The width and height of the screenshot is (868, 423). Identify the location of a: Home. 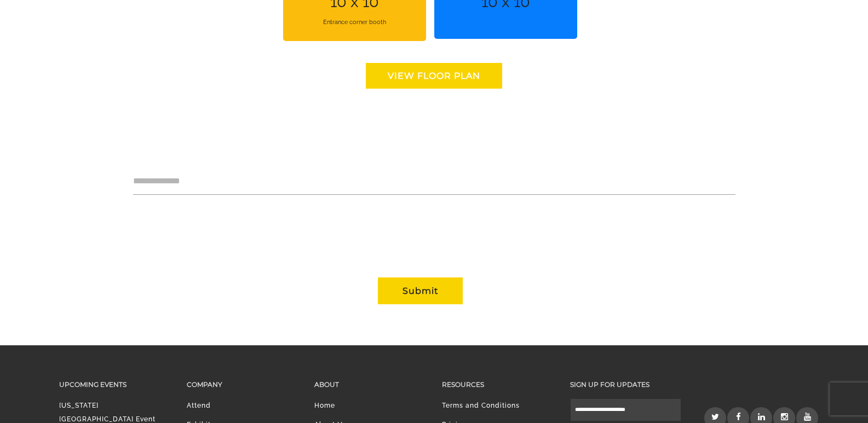
(325, 406).